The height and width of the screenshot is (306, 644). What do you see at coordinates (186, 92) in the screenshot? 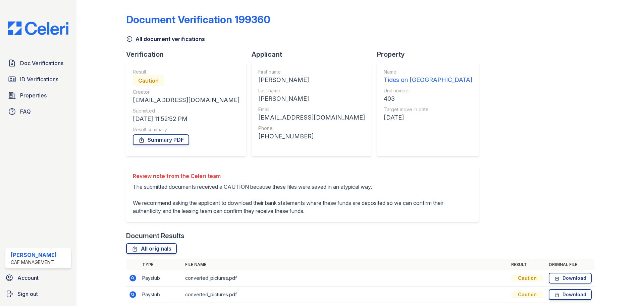
I see `div: Creator` at bounding box center [186, 92].